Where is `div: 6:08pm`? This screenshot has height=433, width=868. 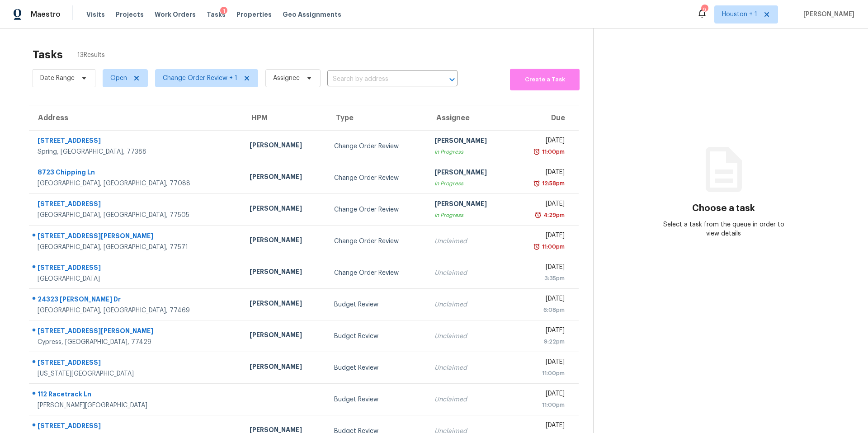
div: 6:08pm is located at coordinates (542, 310).